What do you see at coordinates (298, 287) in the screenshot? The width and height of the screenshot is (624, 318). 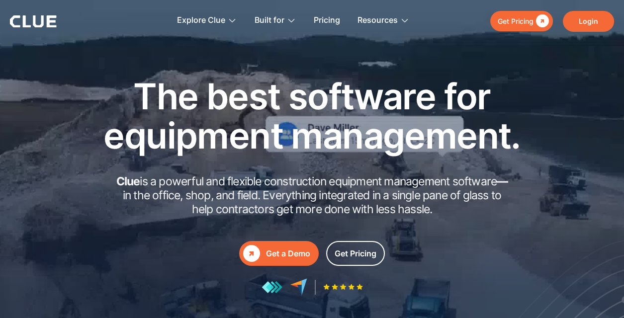 I see `img: reviews at capterra` at bounding box center [298, 287].